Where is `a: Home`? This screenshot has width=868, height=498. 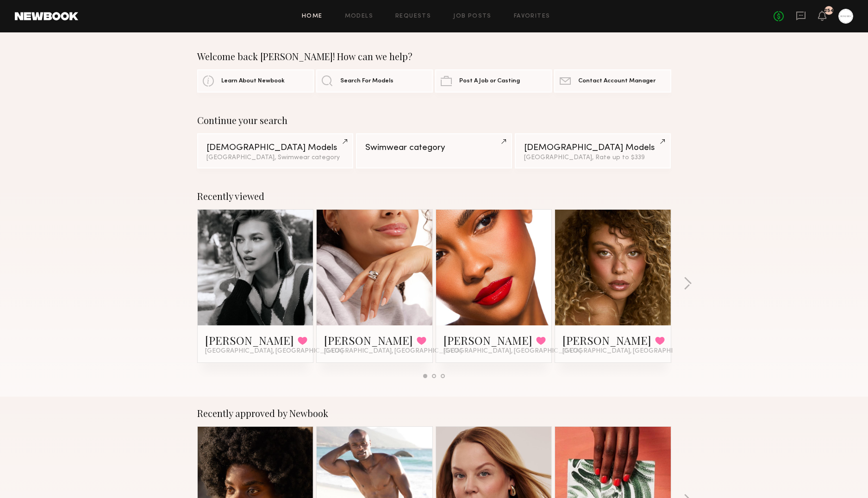 a: Home is located at coordinates (312, 16).